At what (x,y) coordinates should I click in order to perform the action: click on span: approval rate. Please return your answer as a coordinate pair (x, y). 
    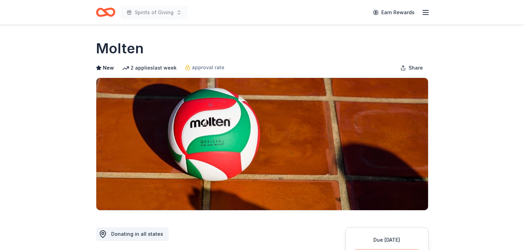
    Looking at the image, I should click on (208, 68).